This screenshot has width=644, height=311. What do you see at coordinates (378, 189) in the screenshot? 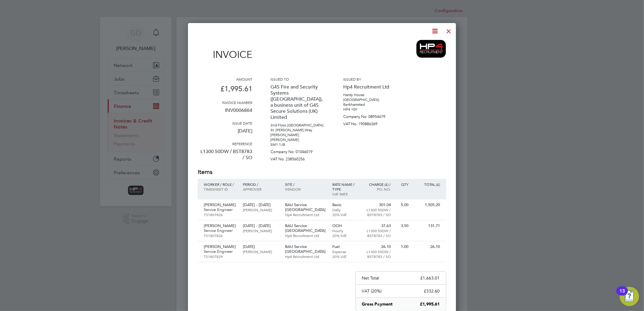
I see `p: Po. No.` at bounding box center [378, 189].